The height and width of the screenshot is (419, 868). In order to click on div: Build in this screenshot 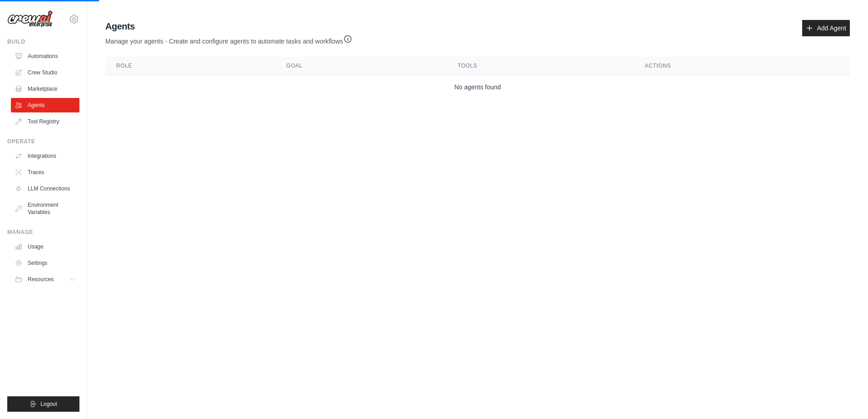, I will do `click(43, 42)`.